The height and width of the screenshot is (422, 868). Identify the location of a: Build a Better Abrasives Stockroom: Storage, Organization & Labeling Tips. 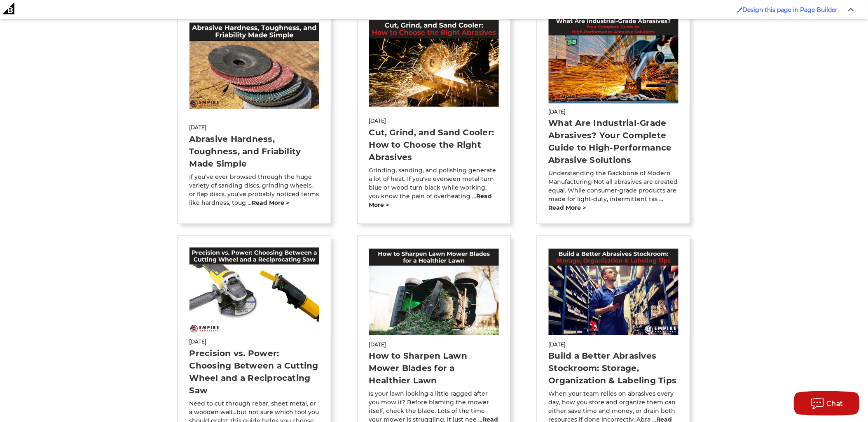
(612, 369).